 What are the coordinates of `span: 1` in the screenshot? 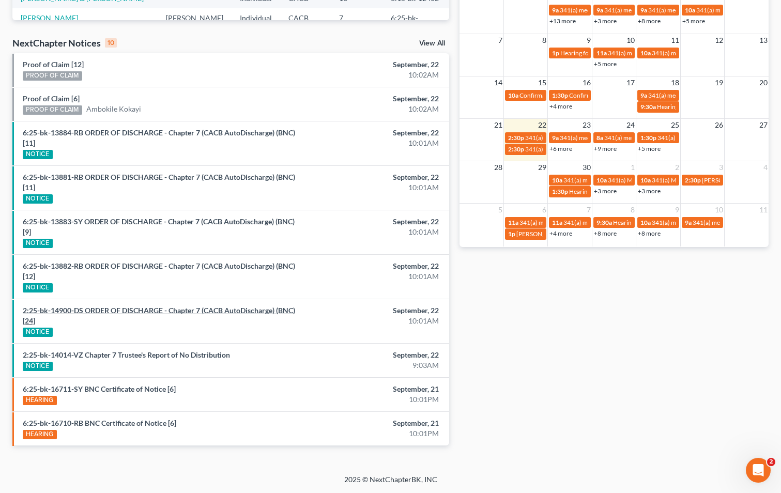 It's located at (633, 167).